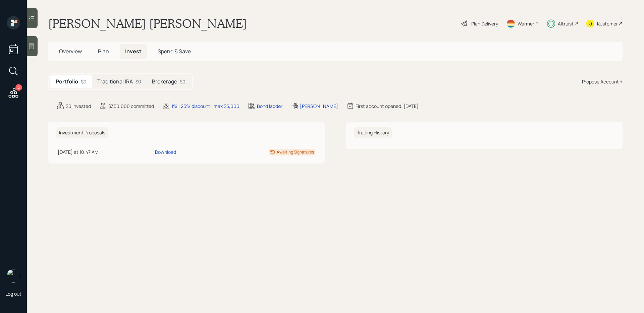 This screenshot has height=313, width=644. I want to click on div: Log out, so click(13, 293).